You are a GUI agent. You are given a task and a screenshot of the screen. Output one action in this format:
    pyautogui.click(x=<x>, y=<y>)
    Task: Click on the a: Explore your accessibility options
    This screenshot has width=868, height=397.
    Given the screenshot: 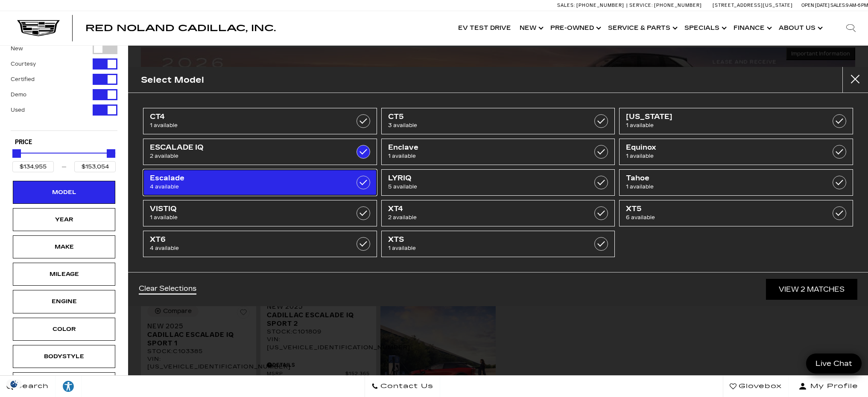 What is the action you would take?
    pyautogui.click(x=68, y=387)
    